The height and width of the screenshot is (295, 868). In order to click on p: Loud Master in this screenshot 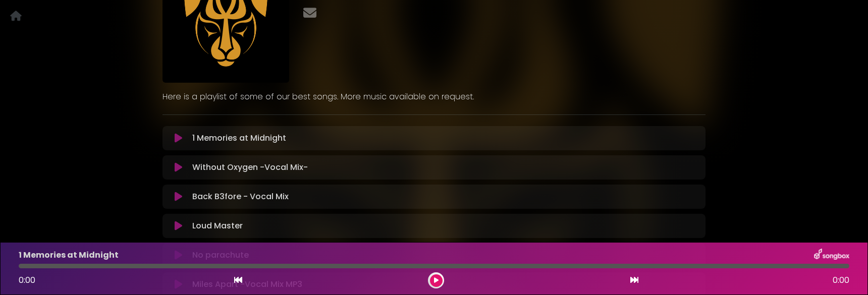, I will do `click(217, 226)`.